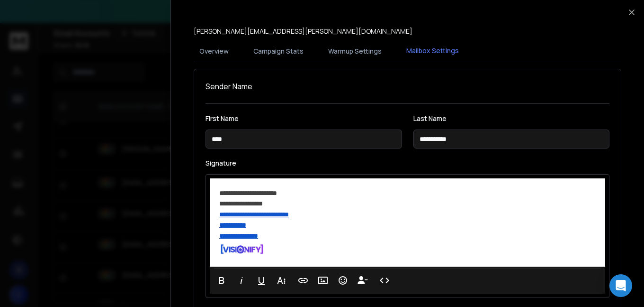 The width and height of the screenshot is (644, 307). What do you see at coordinates (432, 51) in the screenshot?
I see `button: Mailbox Settings` at bounding box center [432, 51].